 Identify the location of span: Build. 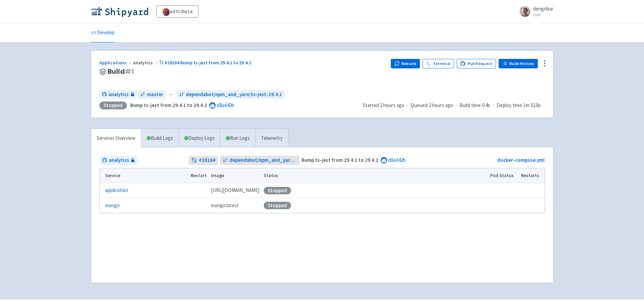
(121, 72).